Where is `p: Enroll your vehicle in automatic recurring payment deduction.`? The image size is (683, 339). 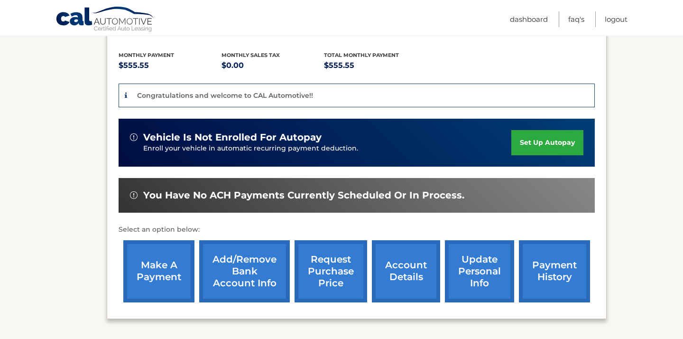 p: Enroll your vehicle in automatic recurring payment deduction. is located at coordinates (328, 149).